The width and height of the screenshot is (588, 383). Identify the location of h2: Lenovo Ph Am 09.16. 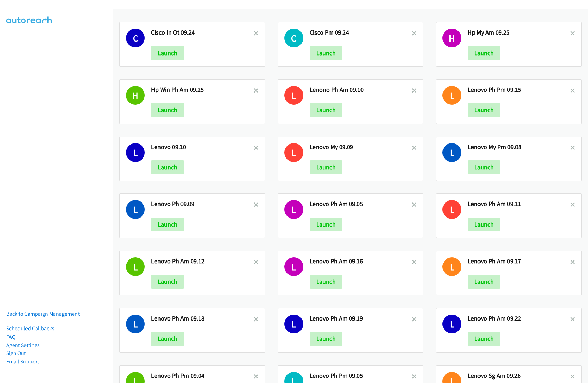
(361, 261).